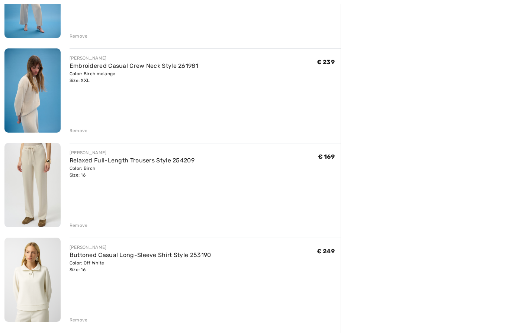  What do you see at coordinates (132, 172) in the screenshot?
I see `div: Color: Birch Size: 16` at bounding box center [132, 172].